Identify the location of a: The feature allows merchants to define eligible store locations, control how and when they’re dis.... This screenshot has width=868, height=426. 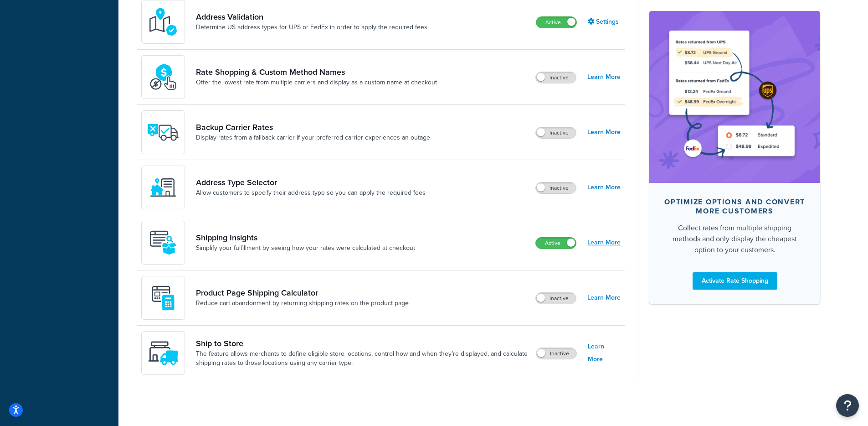
(362, 359).